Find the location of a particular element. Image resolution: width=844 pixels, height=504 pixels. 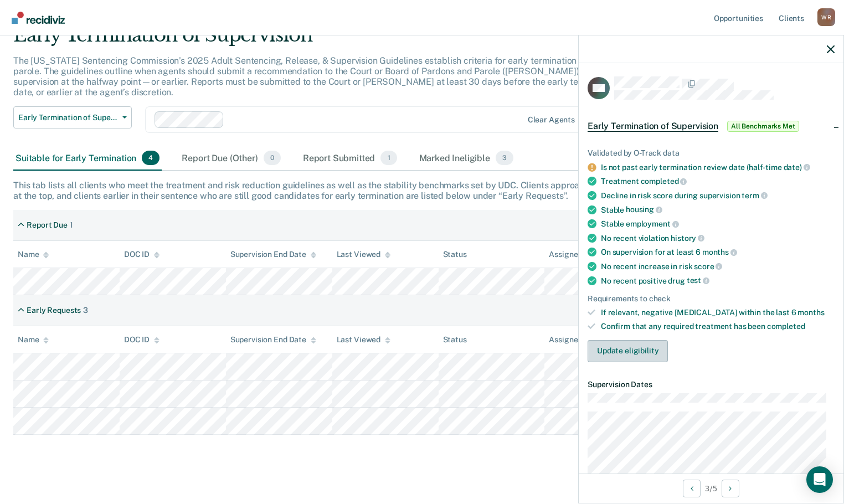

div: No recent violation is located at coordinates (717, 238).